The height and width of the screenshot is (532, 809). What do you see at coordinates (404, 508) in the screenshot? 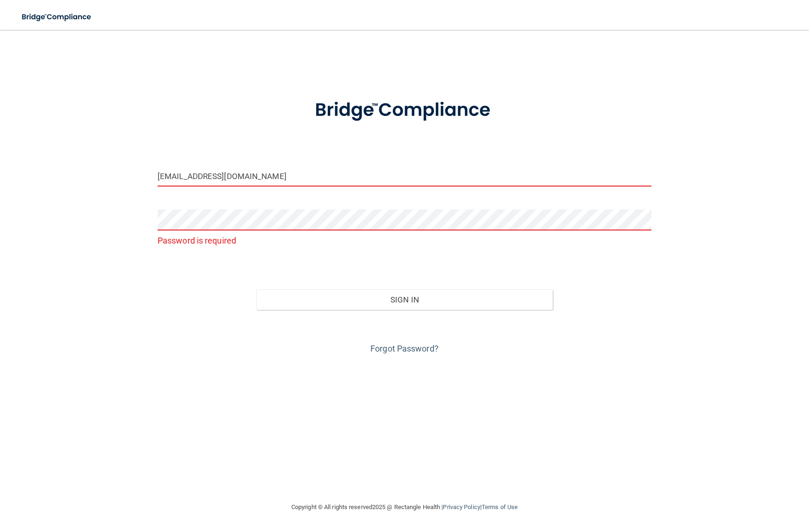
I see `div: Copyright © All rights reserved 2025 @ Rectangle Health | |` at bounding box center [404, 508].